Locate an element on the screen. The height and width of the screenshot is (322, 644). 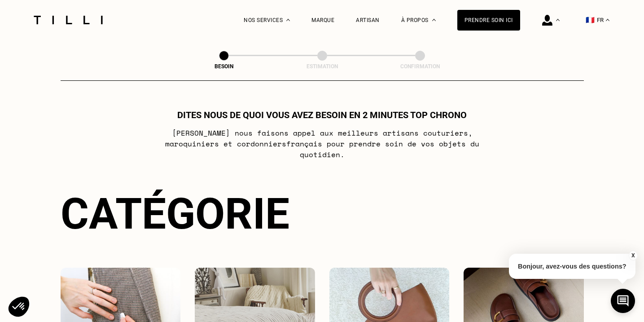
div: Besoin is located at coordinates (224, 67).